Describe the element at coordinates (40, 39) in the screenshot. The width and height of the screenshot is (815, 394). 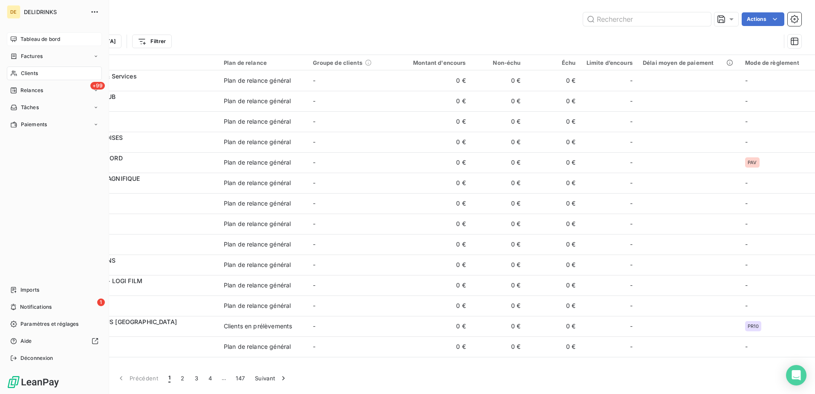
I see `span: Tableau de bord` at that location.